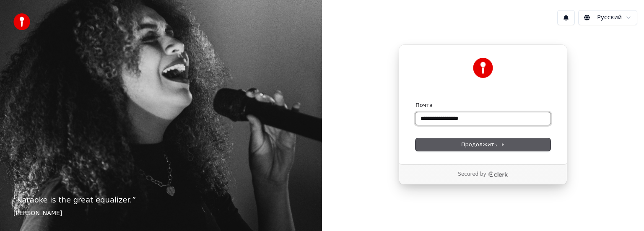 This screenshot has height=231, width=644. What do you see at coordinates (22, 22) in the screenshot?
I see `img: youka` at bounding box center [22, 22].